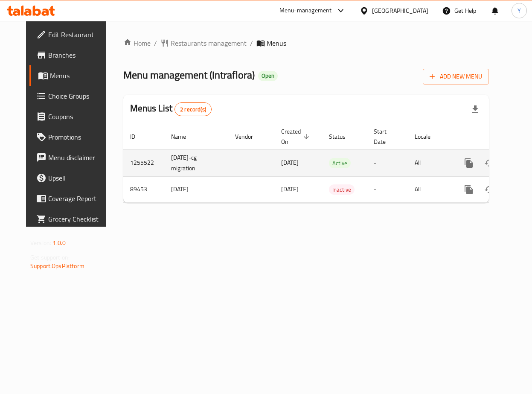 The width and height of the screenshot is (532, 394). What do you see at coordinates (72, 158) in the screenshot?
I see `a: Menu disclaimer` at bounding box center [72, 158].